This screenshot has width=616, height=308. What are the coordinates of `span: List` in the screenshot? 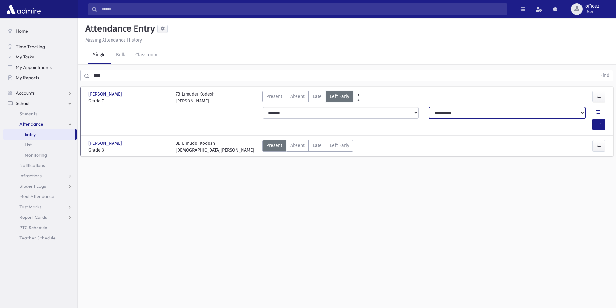 It's located at (28, 145).